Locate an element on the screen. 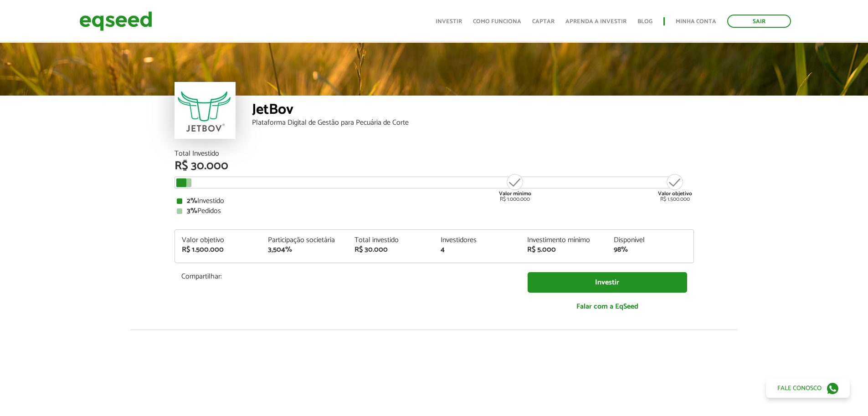  div: 4 is located at coordinates (477, 250).